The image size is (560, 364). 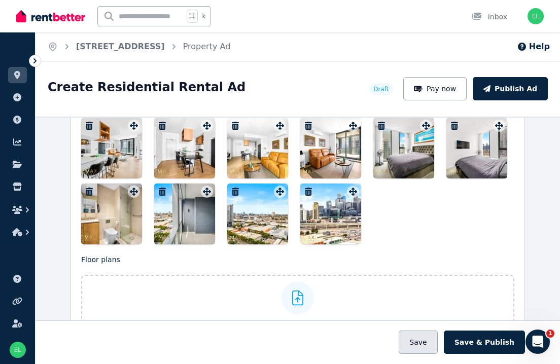 What do you see at coordinates (297, 259) in the screenshot?
I see `p: Floor plans` at bounding box center [297, 259].